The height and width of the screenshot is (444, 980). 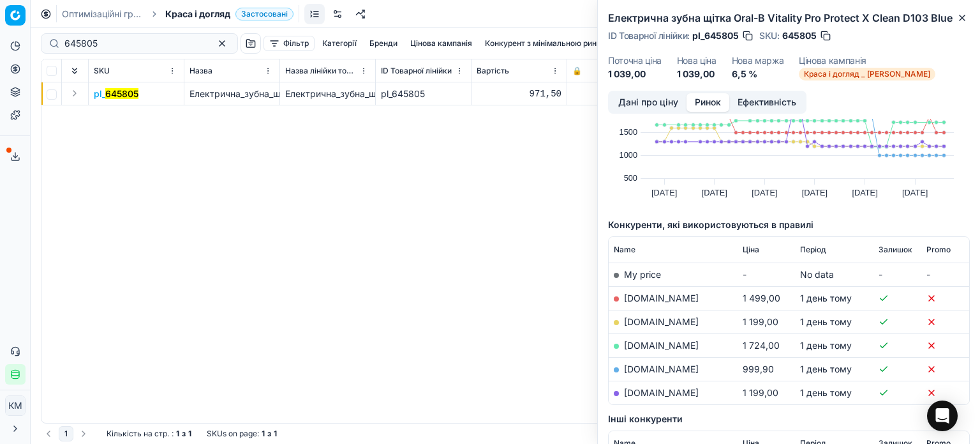 What do you see at coordinates (229, 14) in the screenshot?
I see `span: Краса і доглядЗастосовані` at bounding box center [229, 14].